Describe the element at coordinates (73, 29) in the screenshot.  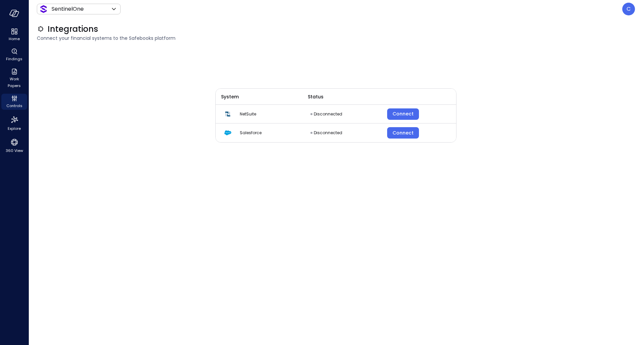
I see `span: Integrations` at that location.